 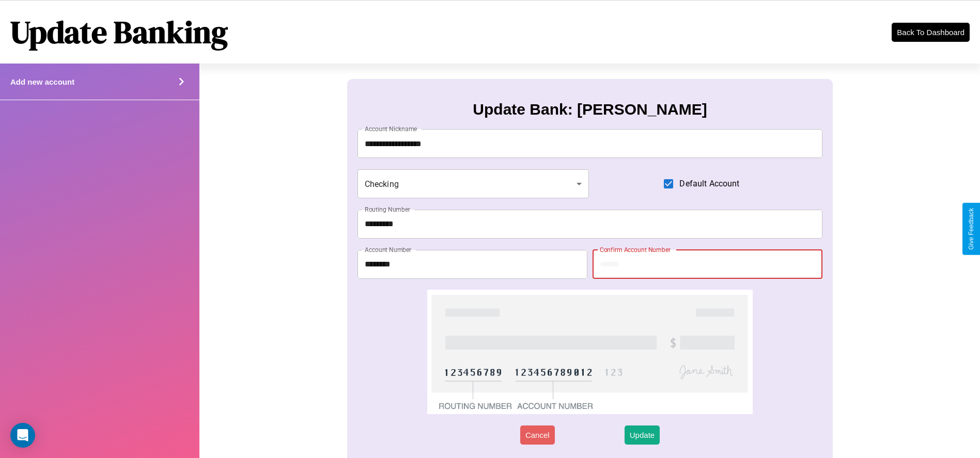 What do you see at coordinates (119, 32) in the screenshot?
I see `h1: Update Banking` at bounding box center [119, 32].